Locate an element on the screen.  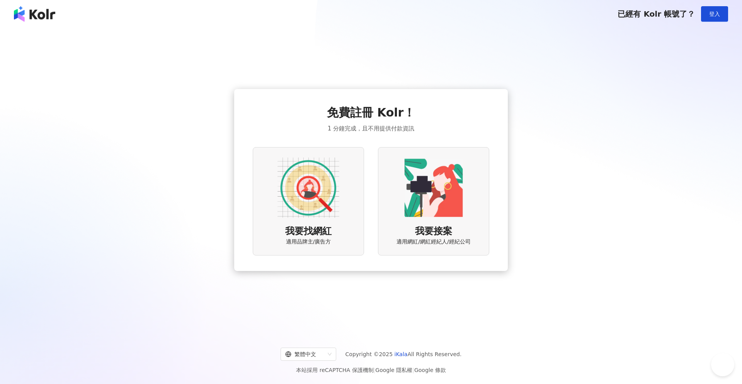
img: KOL identity option is located at coordinates (434, 188).